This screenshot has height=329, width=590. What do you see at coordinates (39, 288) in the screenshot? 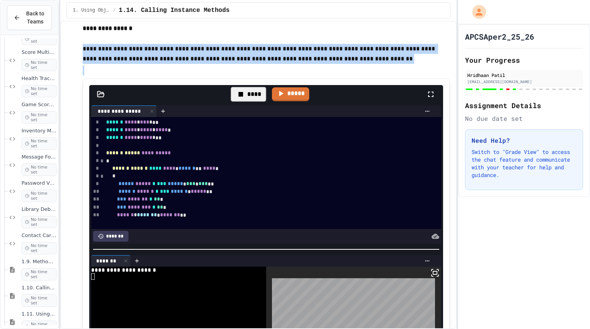
I see `span: 1.10. Calling Class Methods` at bounding box center [39, 288].